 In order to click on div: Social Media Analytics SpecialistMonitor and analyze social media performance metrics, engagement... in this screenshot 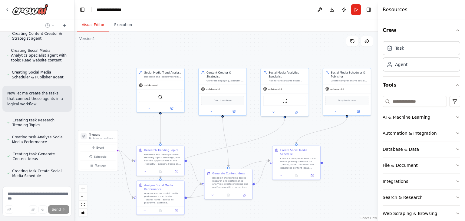, I will do `click(285, 92)`.